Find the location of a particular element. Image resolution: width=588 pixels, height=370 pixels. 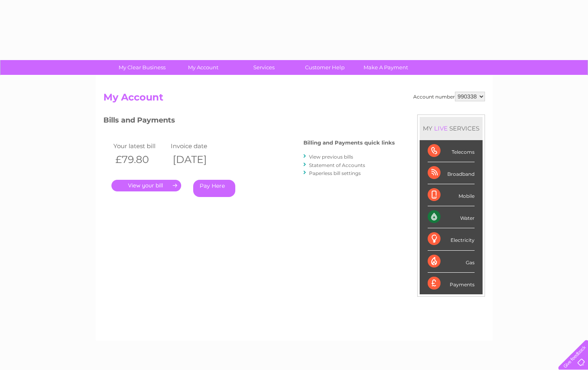

a: My Clear Business is located at coordinates (142, 67).